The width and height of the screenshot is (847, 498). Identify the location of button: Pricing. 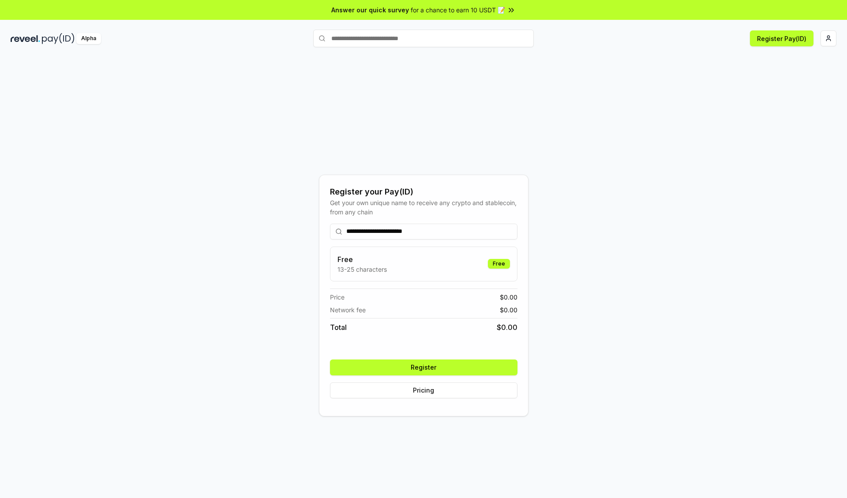
(424, 390).